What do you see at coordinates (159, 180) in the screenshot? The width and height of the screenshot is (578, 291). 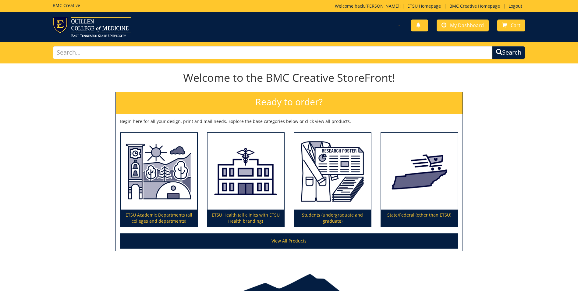 I see `a: ETSU Academic Departments (all colleges and departments)` at bounding box center [159, 180].